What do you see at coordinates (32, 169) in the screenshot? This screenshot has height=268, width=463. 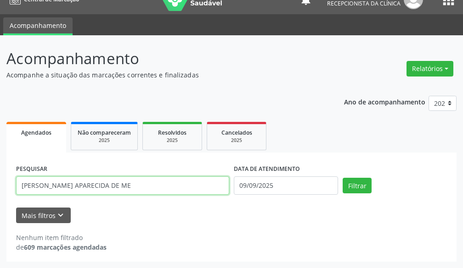 I see `label: PESQUISAR` at bounding box center [32, 169].